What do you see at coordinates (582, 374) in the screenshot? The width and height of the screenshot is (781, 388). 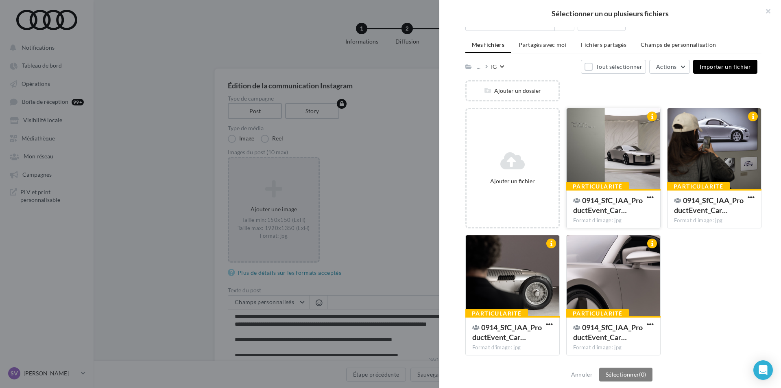 I see `button: Annuler` at bounding box center [582, 374].